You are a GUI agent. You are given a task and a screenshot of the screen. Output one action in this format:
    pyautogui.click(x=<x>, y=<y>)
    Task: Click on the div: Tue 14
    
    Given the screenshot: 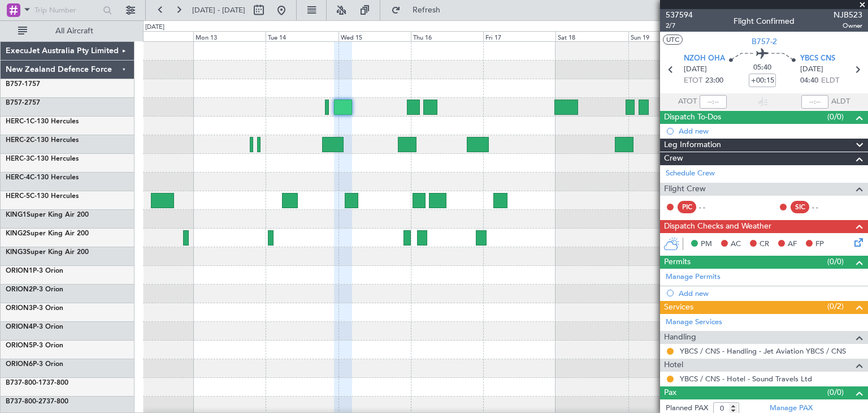 What is the action you would take?
    pyautogui.click(x=301, y=37)
    